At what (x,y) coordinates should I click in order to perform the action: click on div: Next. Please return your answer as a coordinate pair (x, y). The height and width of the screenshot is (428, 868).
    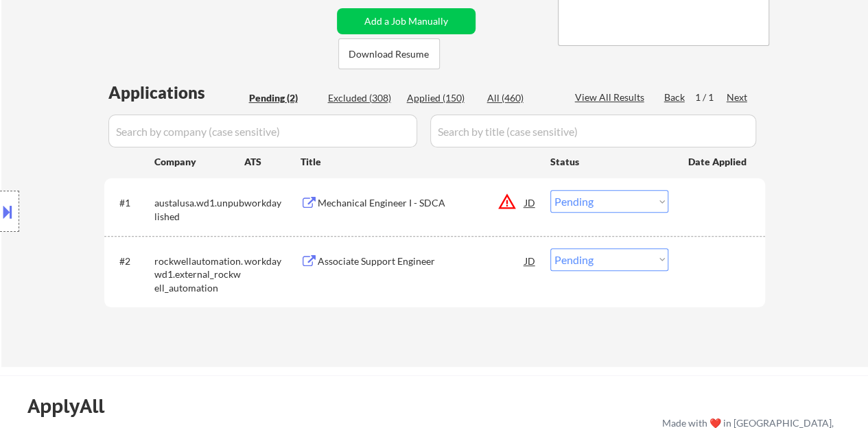
    Looking at the image, I should click on (738, 97).